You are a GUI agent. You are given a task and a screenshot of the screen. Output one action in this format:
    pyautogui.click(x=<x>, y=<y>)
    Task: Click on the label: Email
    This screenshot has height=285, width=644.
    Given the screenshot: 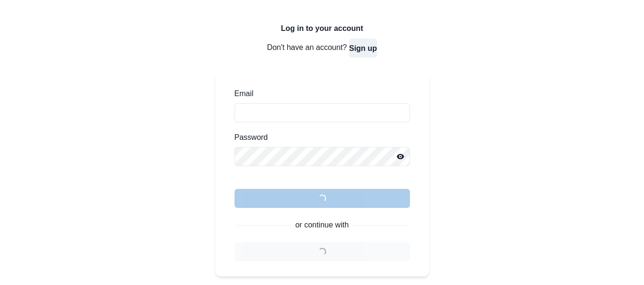 What is the action you would take?
    pyautogui.click(x=320, y=93)
    